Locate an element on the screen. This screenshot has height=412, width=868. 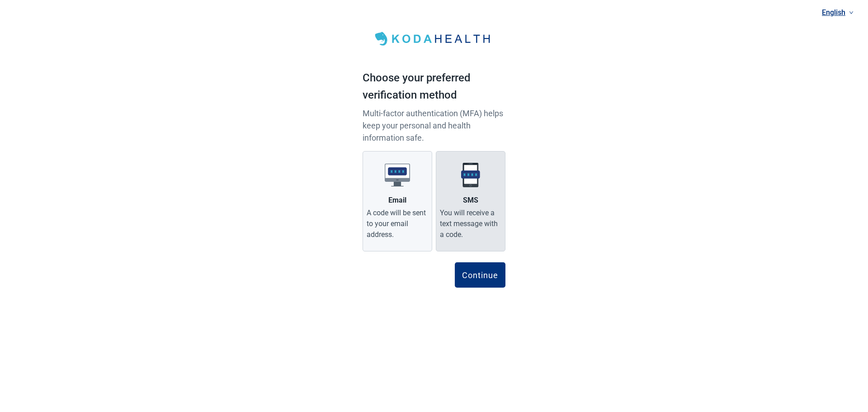
img: email is located at coordinates (397, 175).